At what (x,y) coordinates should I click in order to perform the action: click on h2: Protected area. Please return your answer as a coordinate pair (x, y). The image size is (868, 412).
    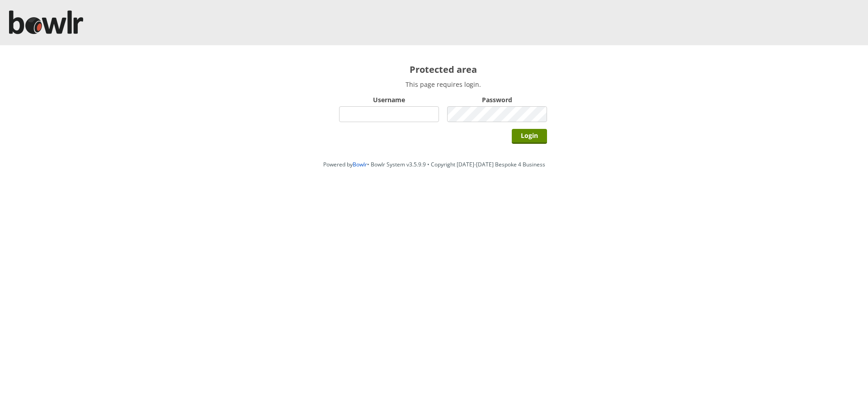
    Looking at the image, I should click on (443, 69).